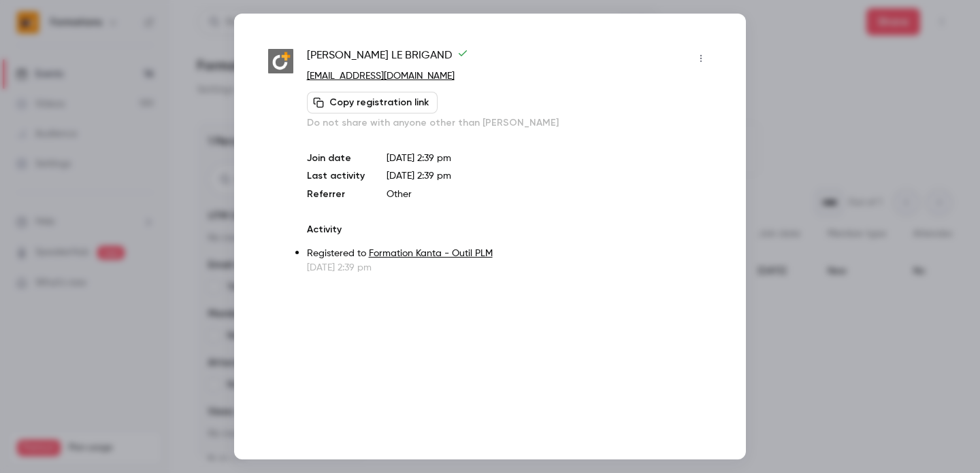  What do you see at coordinates (431, 253) in the screenshot?
I see `a: Formation Kanta - Outil PLM` at bounding box center [431, 253].